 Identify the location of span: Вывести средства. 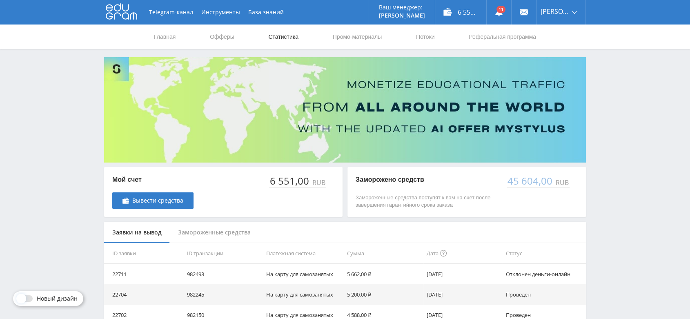
(158, 201).